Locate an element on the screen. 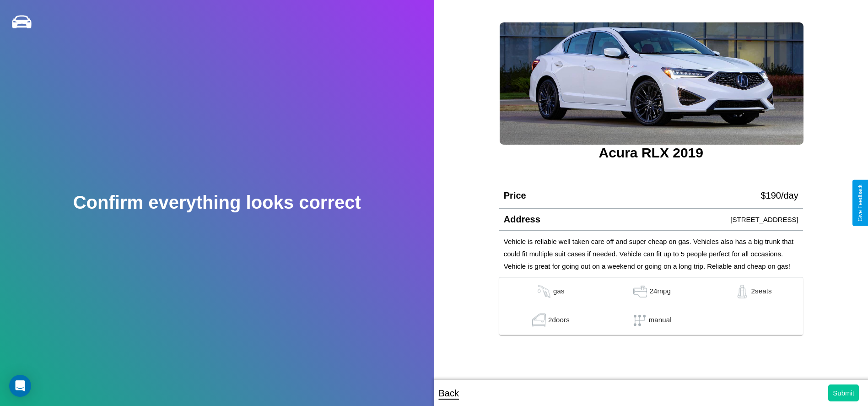  p: manual is located at coordinates (661, 320).